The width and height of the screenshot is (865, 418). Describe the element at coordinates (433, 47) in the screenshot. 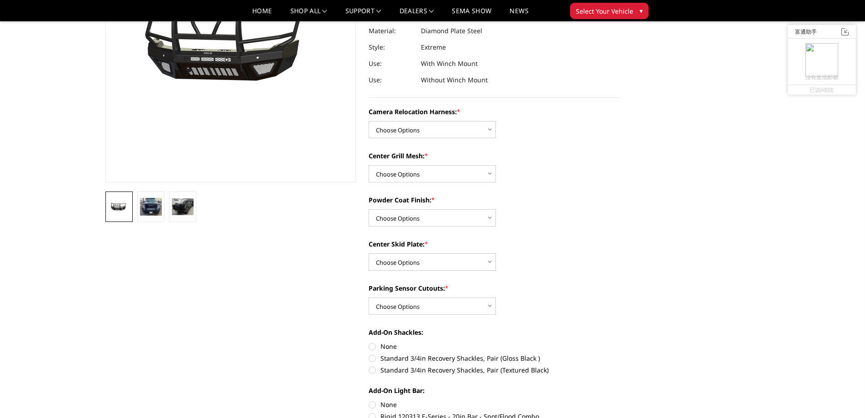

I see `dd: Extreme` at that location.